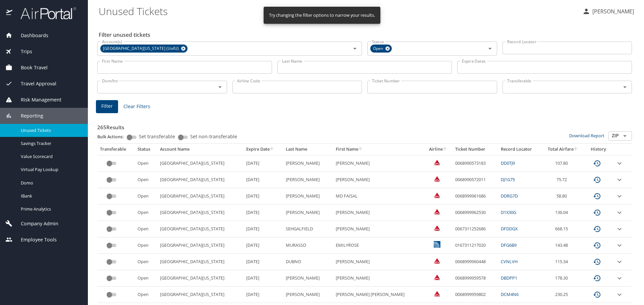  What do you see at coordinates (475, 262) in the screenshot?
I see `td: 0068999960448` at bounding box center [475, 262].